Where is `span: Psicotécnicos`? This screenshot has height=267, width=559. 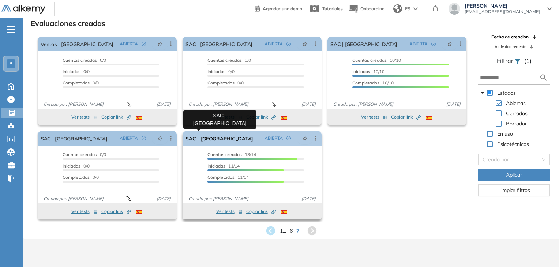
span: Psicotécnicos is located at coordinates (513, 144).